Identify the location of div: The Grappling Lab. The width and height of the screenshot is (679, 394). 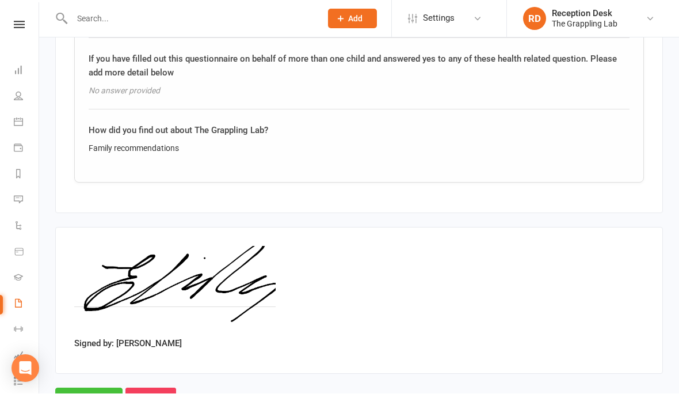
(585, 24).